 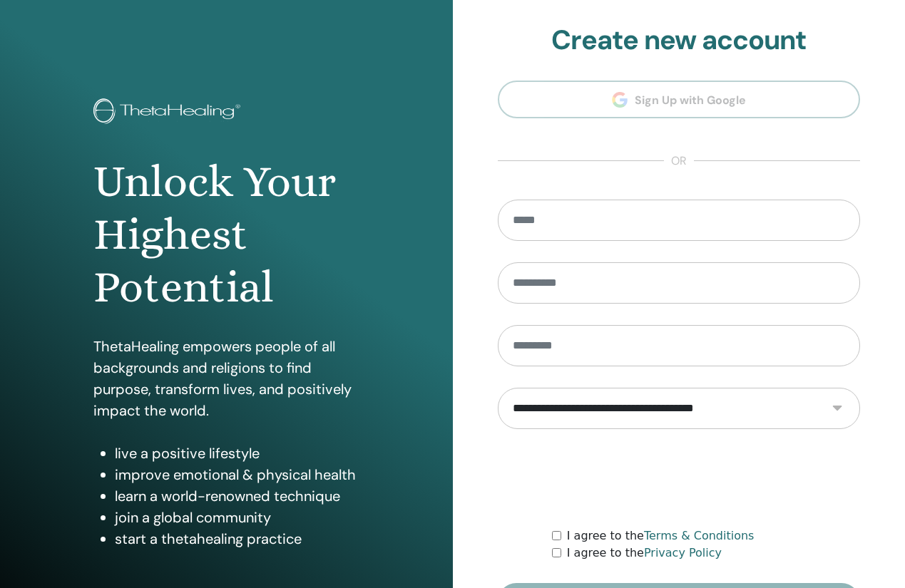 What do you see at coordinates (237, 497) in the screenshot?
I see `li: learn a world-renowned technique` at bounding box center [237, 497].